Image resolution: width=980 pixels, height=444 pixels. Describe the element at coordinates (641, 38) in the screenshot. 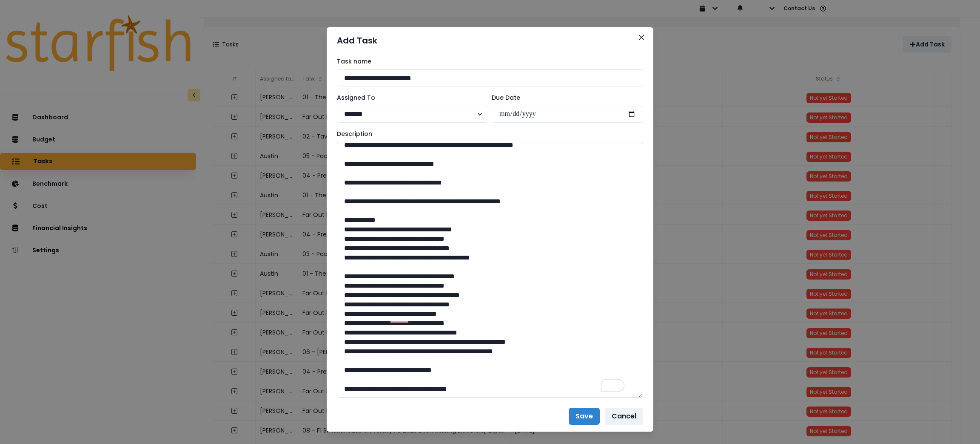

I see `button: Close` at that location.